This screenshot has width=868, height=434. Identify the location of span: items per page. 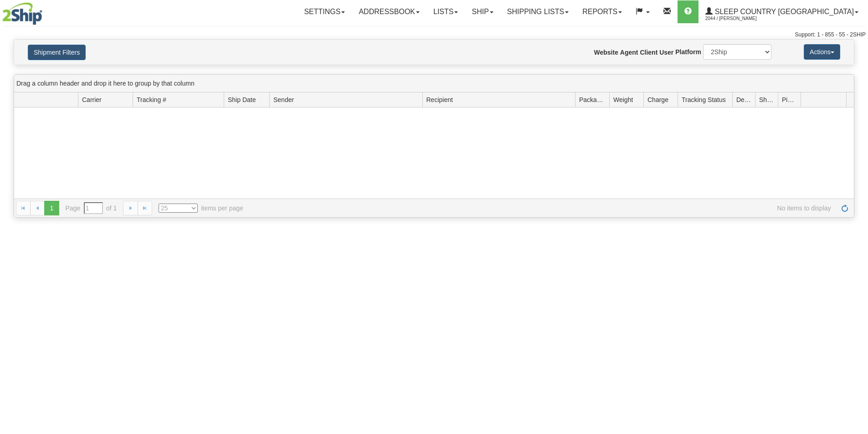
(201, 208).